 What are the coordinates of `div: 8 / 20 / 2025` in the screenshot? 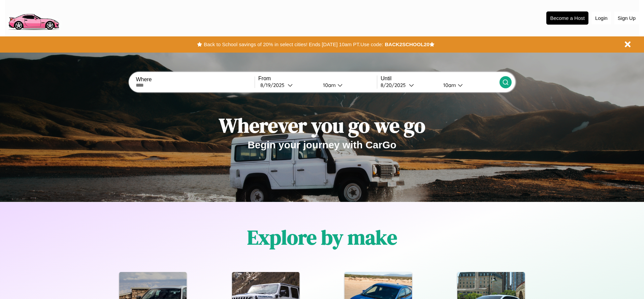 It's located at (395, 85).